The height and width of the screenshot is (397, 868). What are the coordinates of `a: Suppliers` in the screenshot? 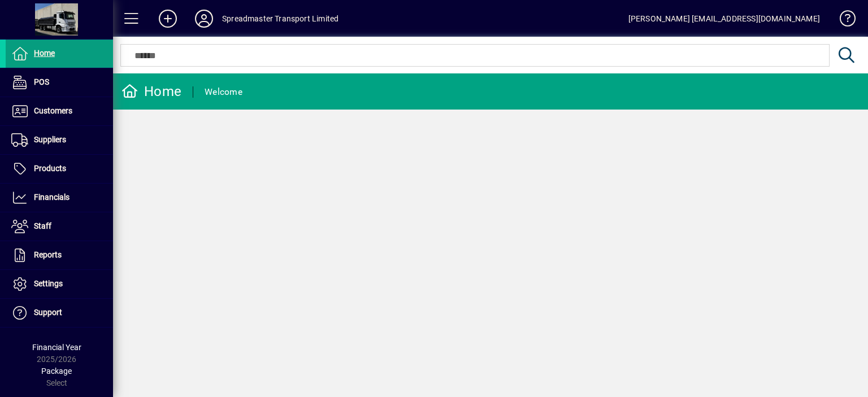 It's located at (59, 140).